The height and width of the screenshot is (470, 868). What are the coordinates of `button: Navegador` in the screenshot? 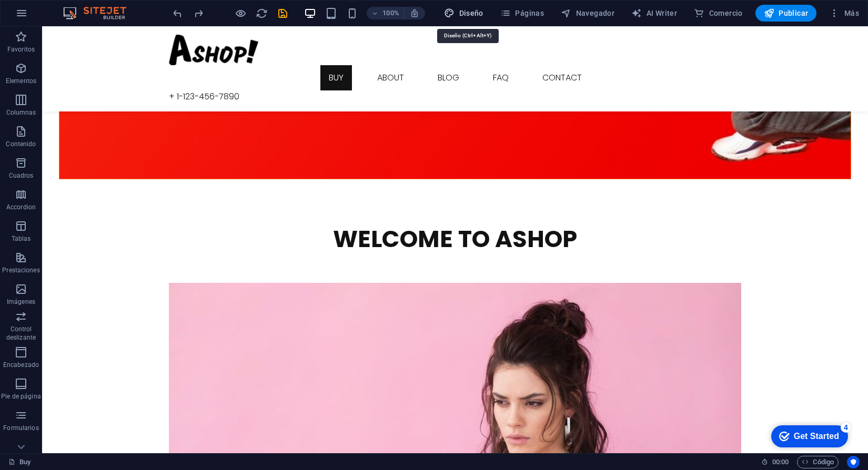 It's located at (588, 13).